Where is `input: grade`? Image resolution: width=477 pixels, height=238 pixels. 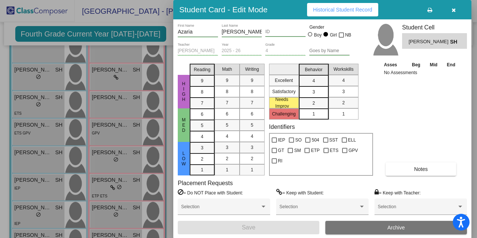 input: grade is located at coordinates (285, 51).